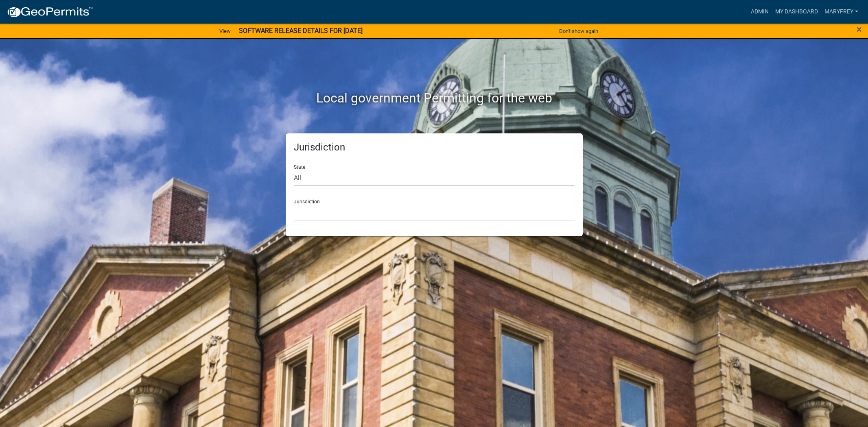  I want to click on h5: Jurisdiction, so click(434, 147).